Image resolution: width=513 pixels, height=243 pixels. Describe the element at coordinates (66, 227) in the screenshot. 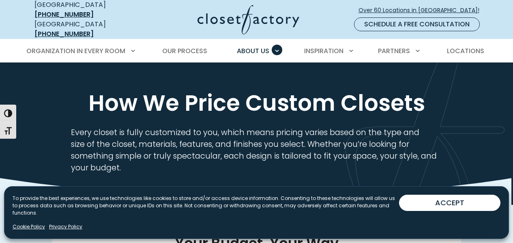

I see `a: Privacy Policy` at that location.